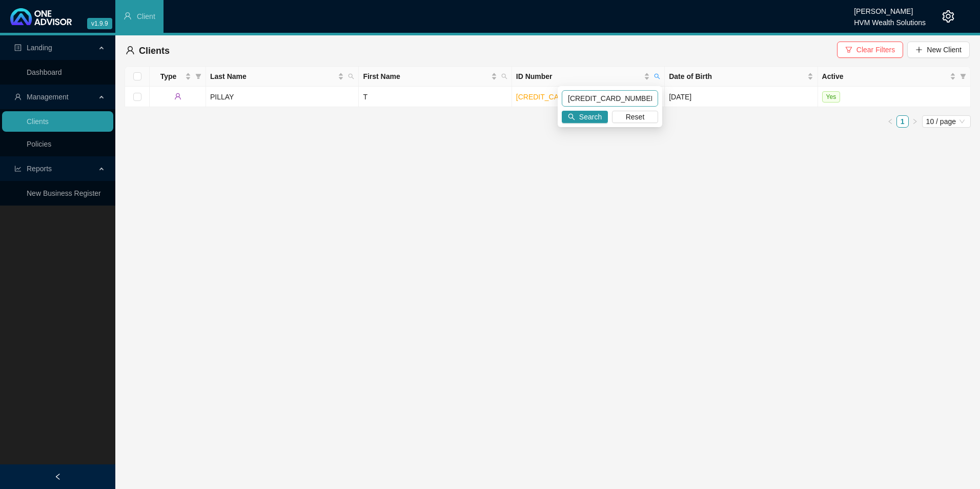  Describe the element at coordinates (946, 122) in the screenshot. I see `div: Page Size` at that location.